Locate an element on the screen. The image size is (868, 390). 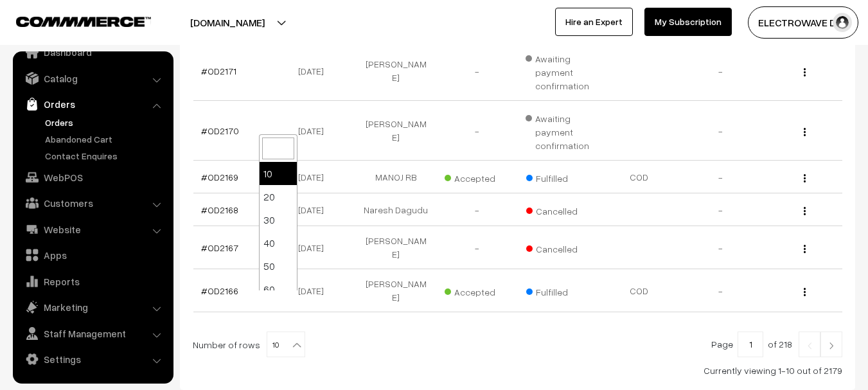
img: Right is located at coordinates (831, 346).